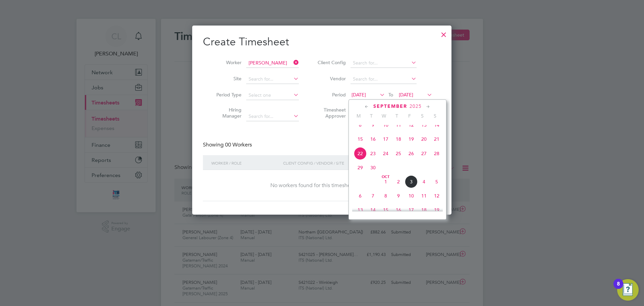 The image size is (644, 306). I want to click on span: 00 Workers, so click(238, 145).